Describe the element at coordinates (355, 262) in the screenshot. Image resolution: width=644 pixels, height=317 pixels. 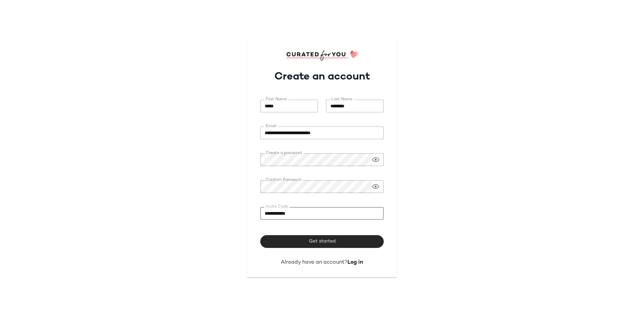
I see `a: Log in` at that location.